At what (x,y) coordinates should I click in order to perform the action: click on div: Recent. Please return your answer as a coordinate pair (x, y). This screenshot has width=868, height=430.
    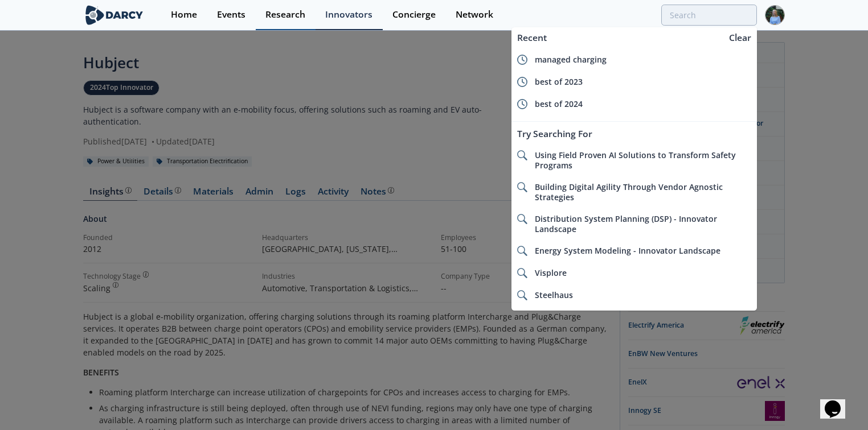
    Looking at the image, I should click on (617, 38).